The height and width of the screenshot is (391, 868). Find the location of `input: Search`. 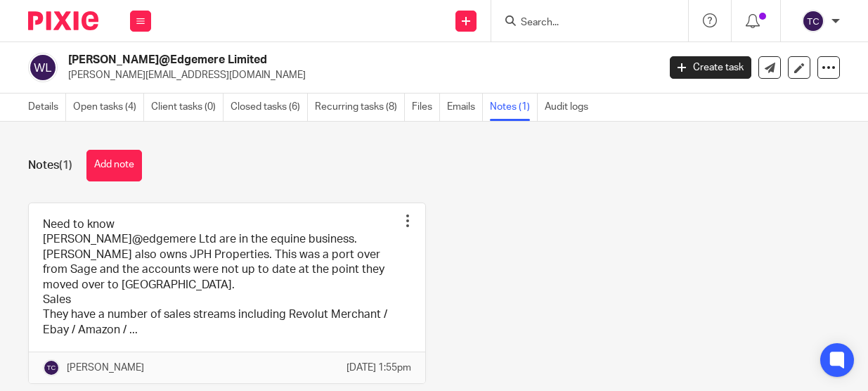

input: Search is located at coordinates (583, 23).